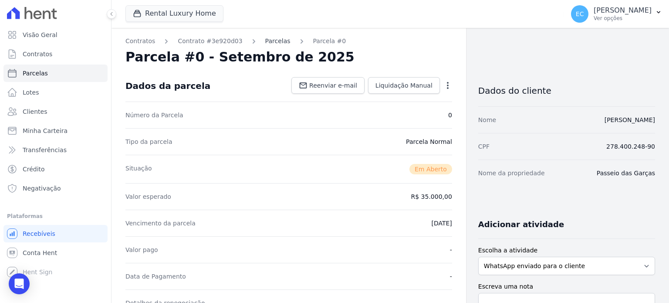 The image size is (669, 303). I want to click on a: Contrato #3e920d03, so click(210, 41).